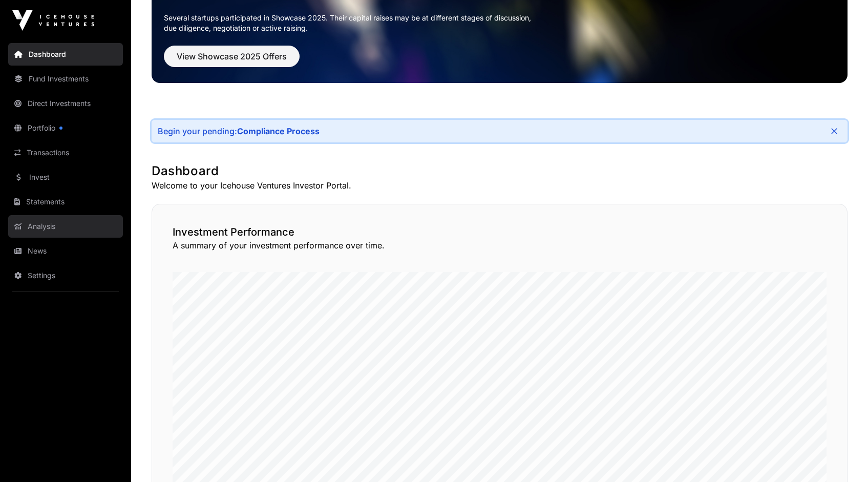  What do you see at coordinates (66, 54) in the screenshot?
I see `a: Dashboard` at bounding box center [66, 54].